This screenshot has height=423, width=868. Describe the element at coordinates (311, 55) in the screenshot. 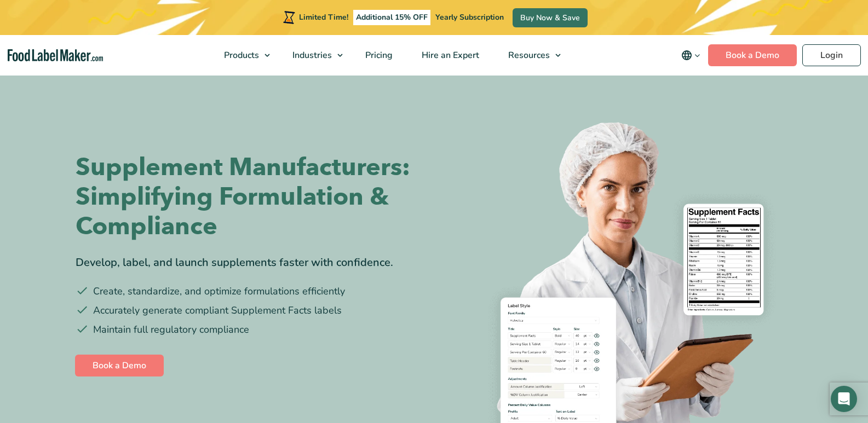

I see `span: Industries` at that location.